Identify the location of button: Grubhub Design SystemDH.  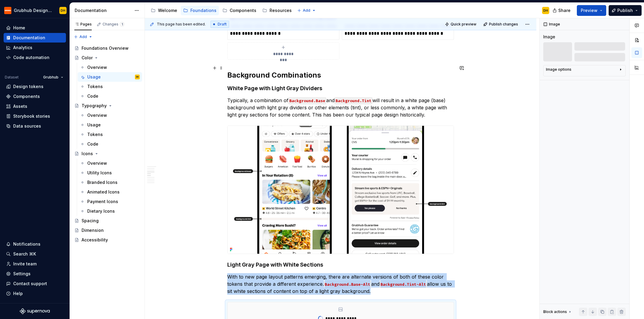
(35, 10).